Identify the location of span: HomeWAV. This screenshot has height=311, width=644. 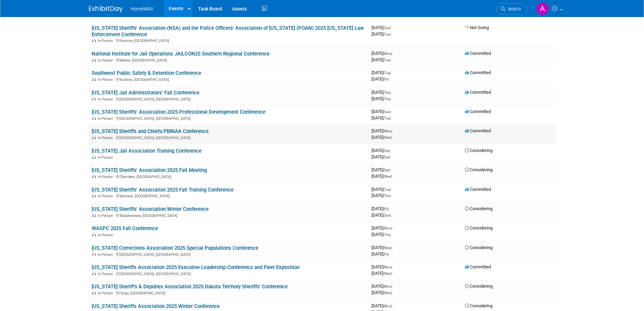
(142, 9).